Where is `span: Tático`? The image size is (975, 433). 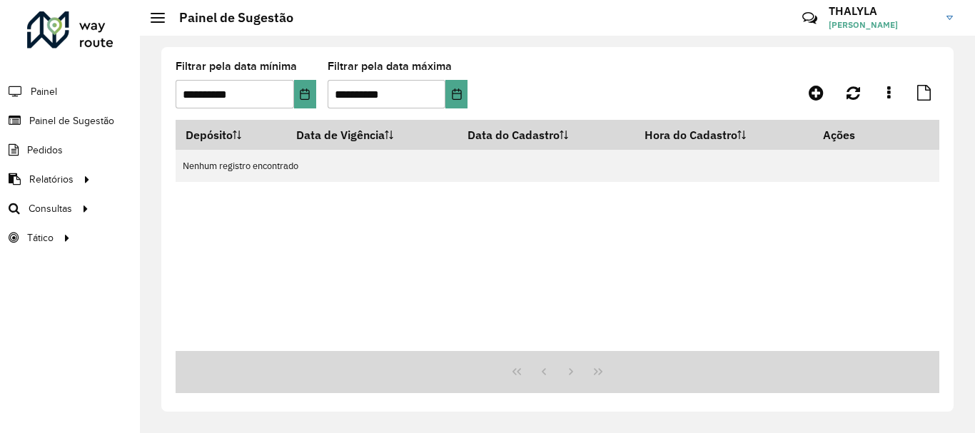 span: Tático is located at coordinates (40, 238).